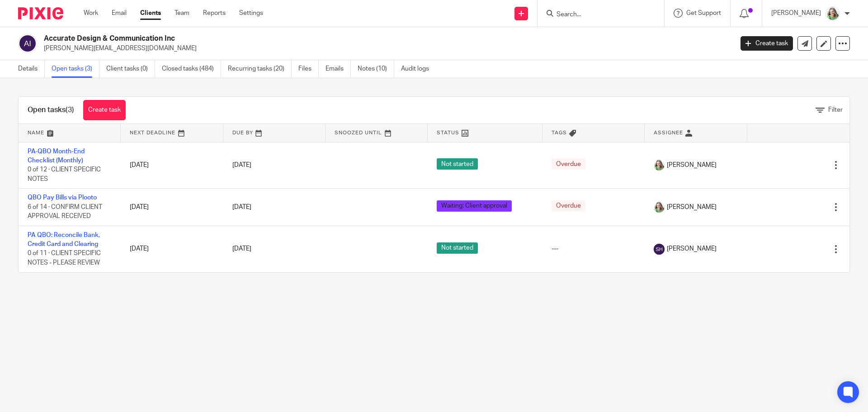  What do you see at coordinates (597, 15) in the screenshot?
I see `input: Search` at bounding box center [597, 15].